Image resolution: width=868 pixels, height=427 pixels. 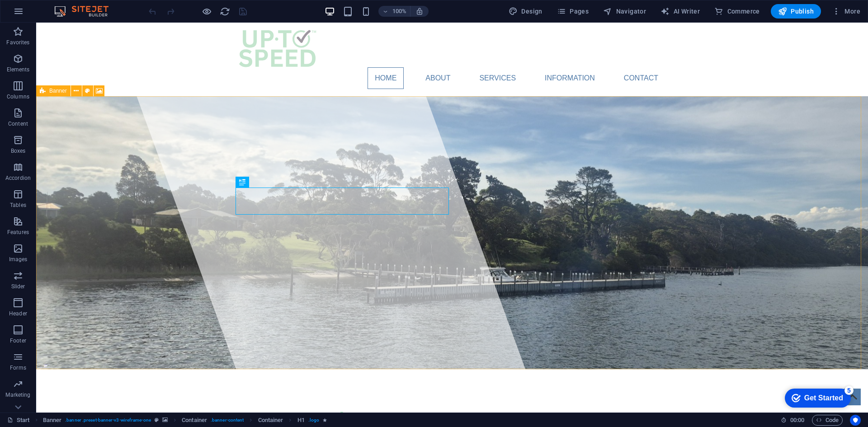 I want to click on h6: Session time, so click(x=793, y=420).